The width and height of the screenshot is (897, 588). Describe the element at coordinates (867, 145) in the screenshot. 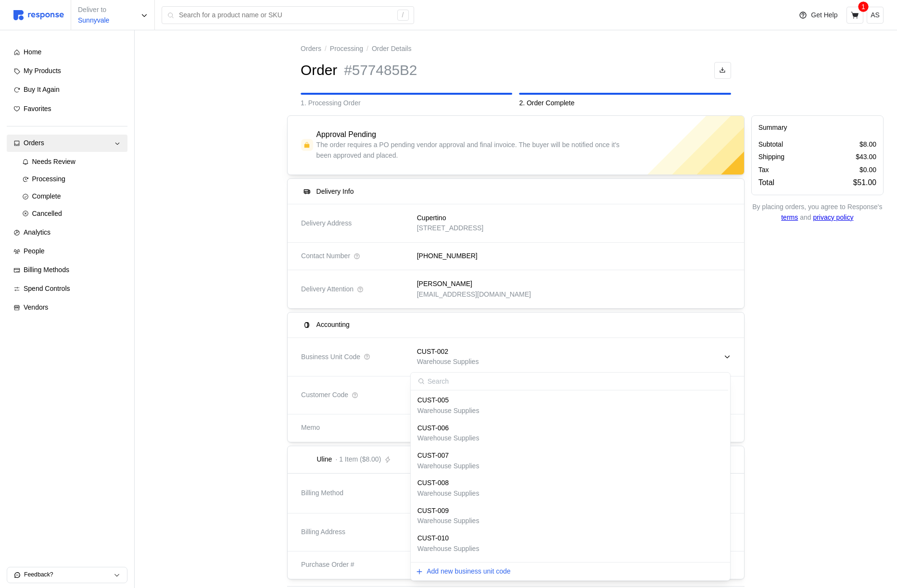

I see `p: $8.00` at that location.